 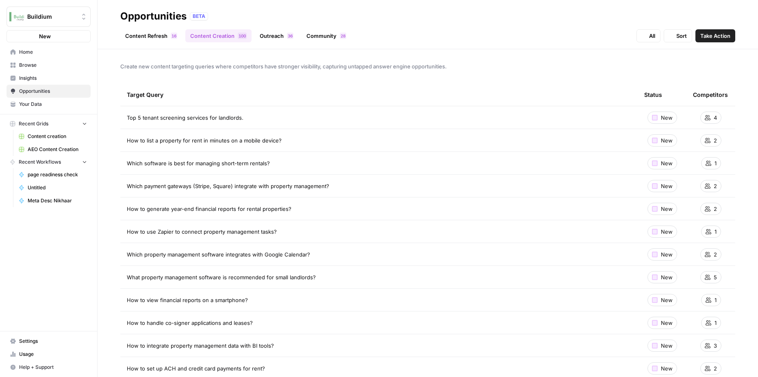 What do you see at coordinates (716, 36) in the screenshot?
I see `span: Take Action` at bounding box center [716, 36].